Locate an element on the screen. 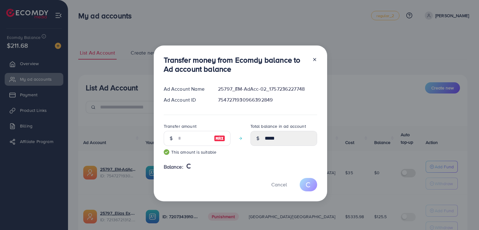 Image resolution: width=479 pixels, height=230 pixels. button: Cancel is located at coordinates (279, 185).